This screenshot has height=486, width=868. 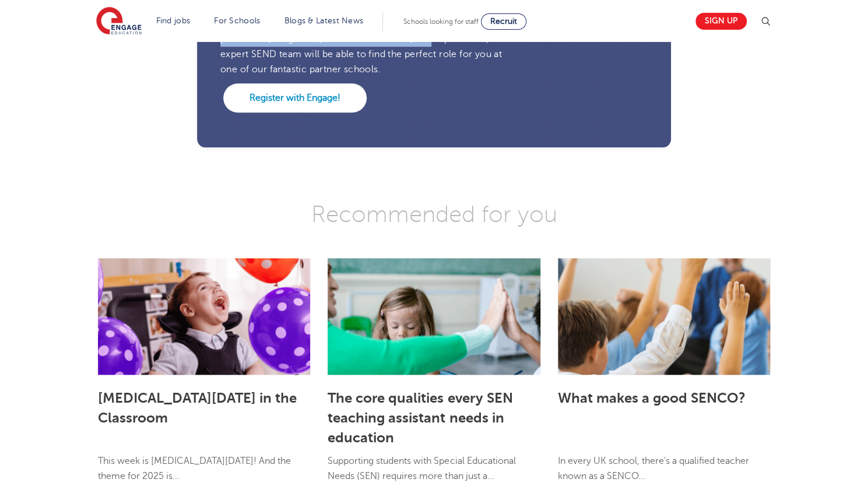 What do you see at coordinates (295, 98) in the screenshot?
I see `a: Register with Engage!` at bounding box center [295, 98].